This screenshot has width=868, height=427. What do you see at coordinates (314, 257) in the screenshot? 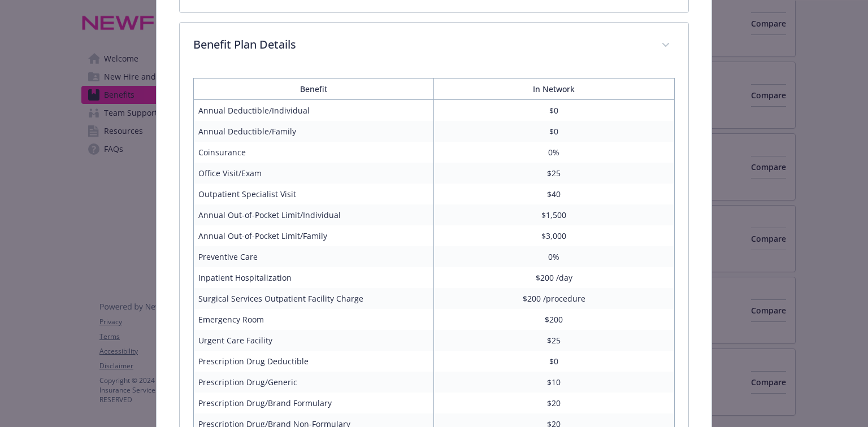
I see `td: Preventive Care` at bounding box center [314, 257].